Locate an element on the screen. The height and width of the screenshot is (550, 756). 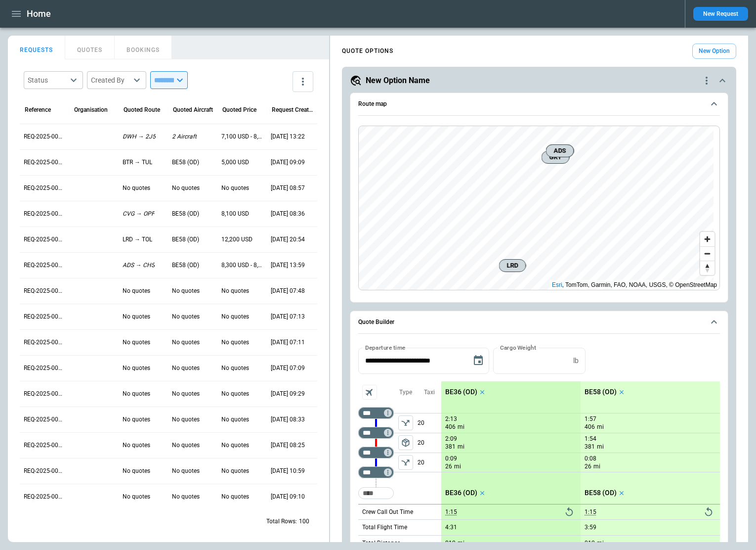
p: Type is located at coordinates (406, 392).